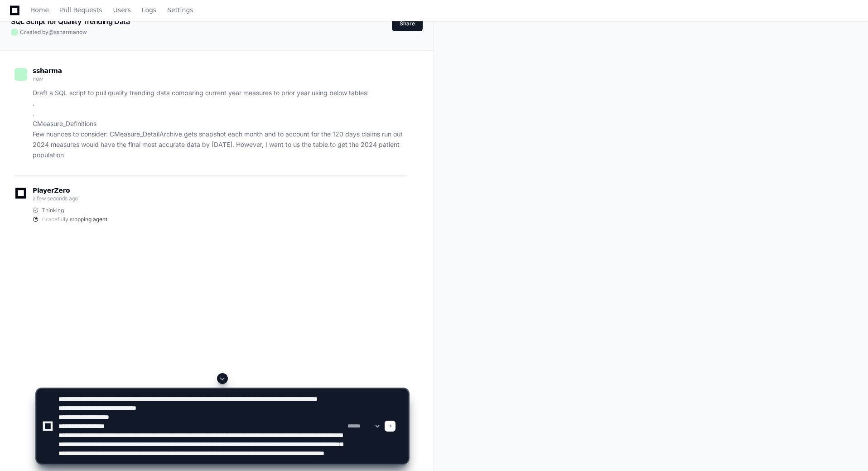 This screenshot has height=471, width=868. What do you see at coordinates (149, 10) in the screenshot?
I see `span: Logs` at bounding box center [149, 10].